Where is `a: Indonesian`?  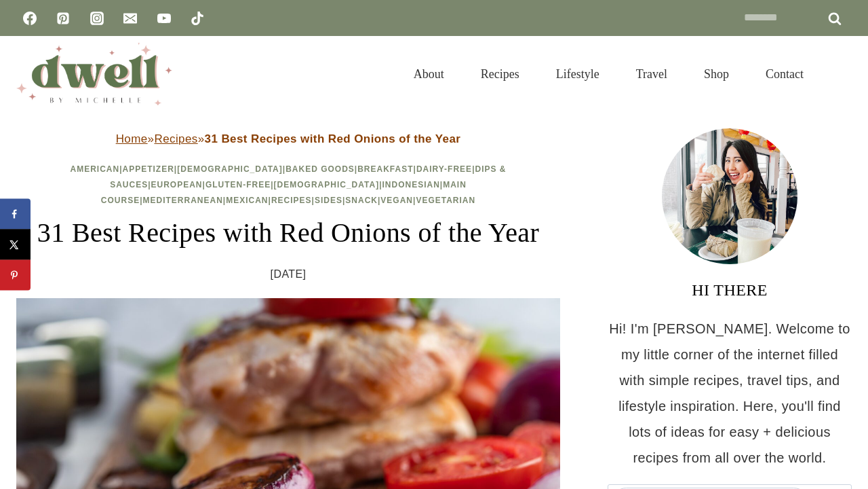 a: Indonesian is located at coordinates (411, 185).